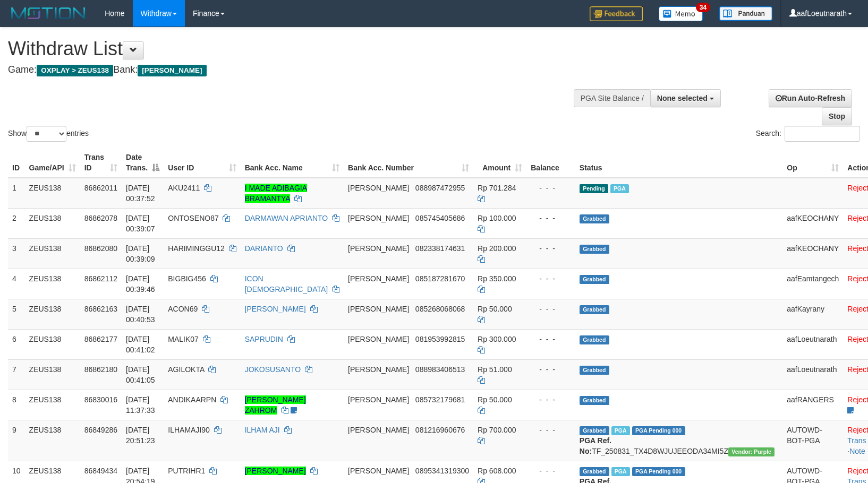  I want to click on span: PUTRIHR1, so click(186, 471).